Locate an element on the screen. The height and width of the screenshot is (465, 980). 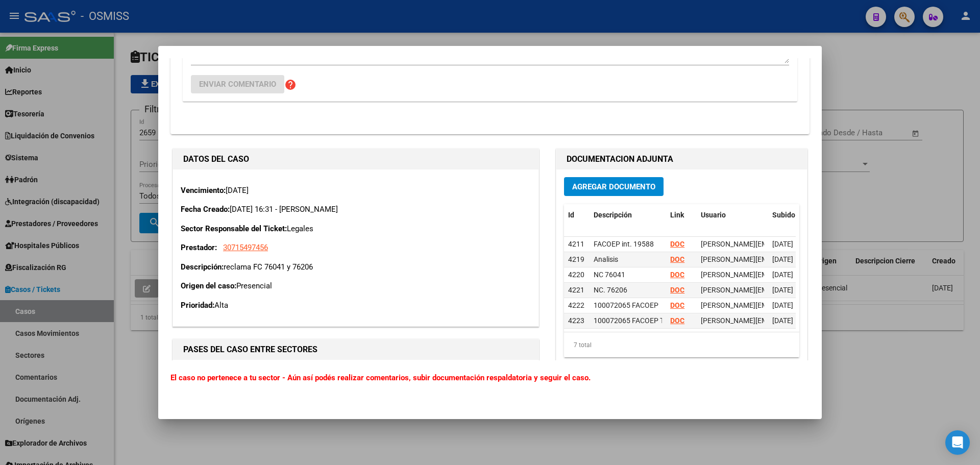
strong: Prioridad: is located at coordinates (197, 305).